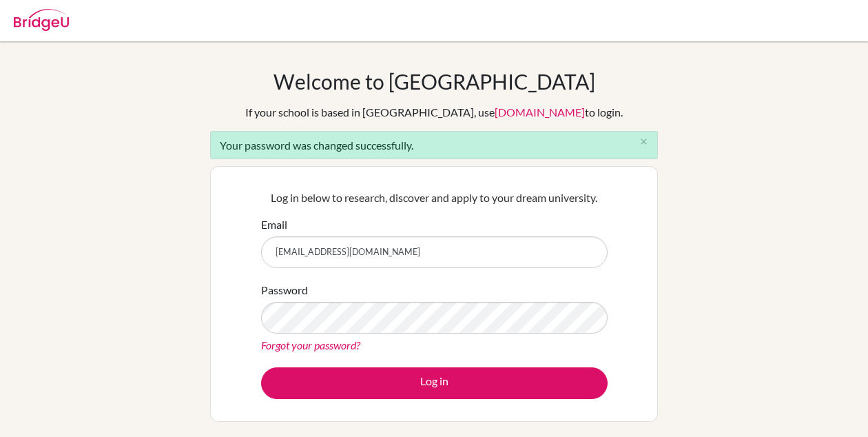  I want to click on label: Password, so click(284, 290).